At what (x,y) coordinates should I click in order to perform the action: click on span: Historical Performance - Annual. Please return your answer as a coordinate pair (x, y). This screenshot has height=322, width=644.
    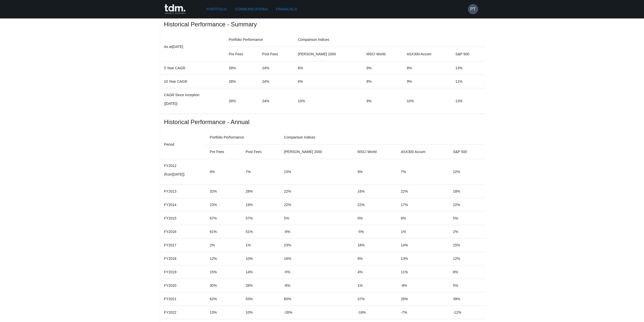
    Looking at the image, I should click on (322, 122).